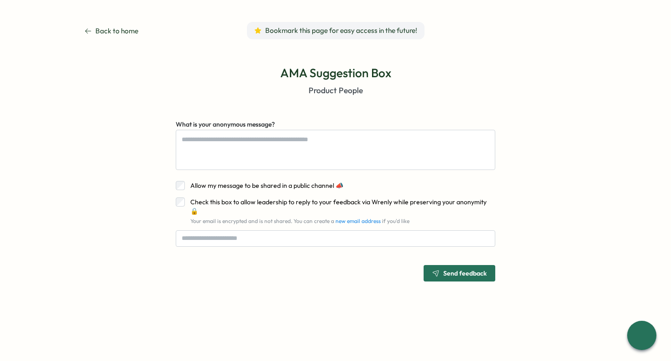 Image resolution: width=671 pixels, height=361 pixels. What do you see at coordinates (341, 31) in the screenshot?
I see `span: Bookmark this page for easy access in the future!` at bounding box center [341, 31].